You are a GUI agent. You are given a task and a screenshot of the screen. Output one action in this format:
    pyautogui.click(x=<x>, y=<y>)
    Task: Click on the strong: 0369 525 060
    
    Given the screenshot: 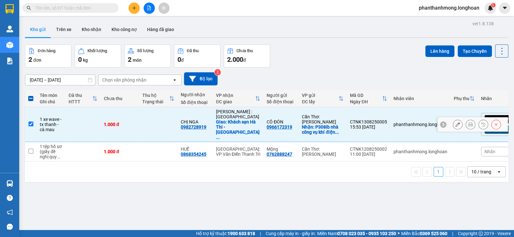 What is the action you would take?
    pyautogui.click(x=434, y=234)
    